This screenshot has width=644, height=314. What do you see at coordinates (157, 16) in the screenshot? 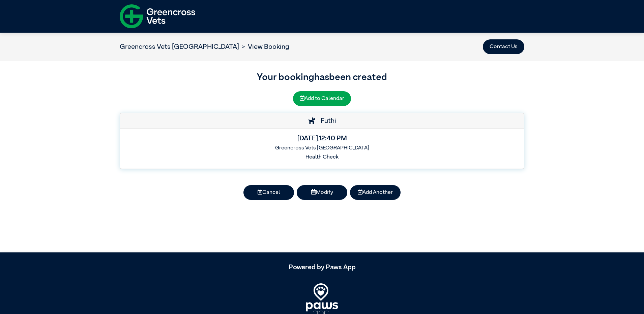
I see `img: f-logo` at bounding box center [157, 16].